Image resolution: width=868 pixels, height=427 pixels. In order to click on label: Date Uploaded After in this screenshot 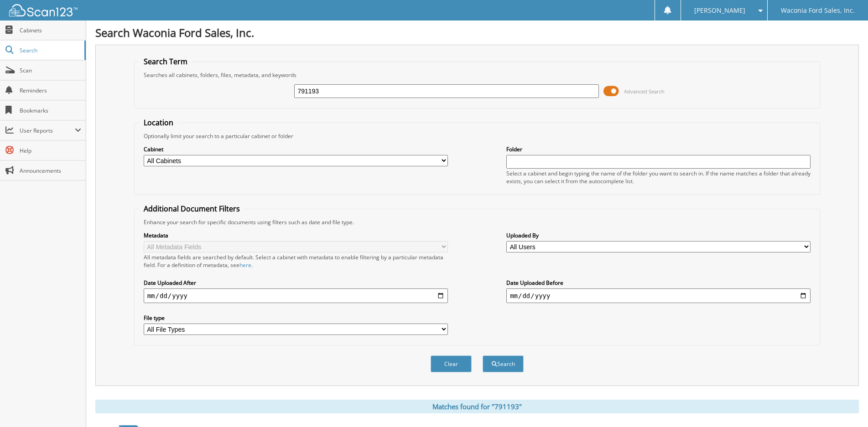, I will do `click(296, 283)`.